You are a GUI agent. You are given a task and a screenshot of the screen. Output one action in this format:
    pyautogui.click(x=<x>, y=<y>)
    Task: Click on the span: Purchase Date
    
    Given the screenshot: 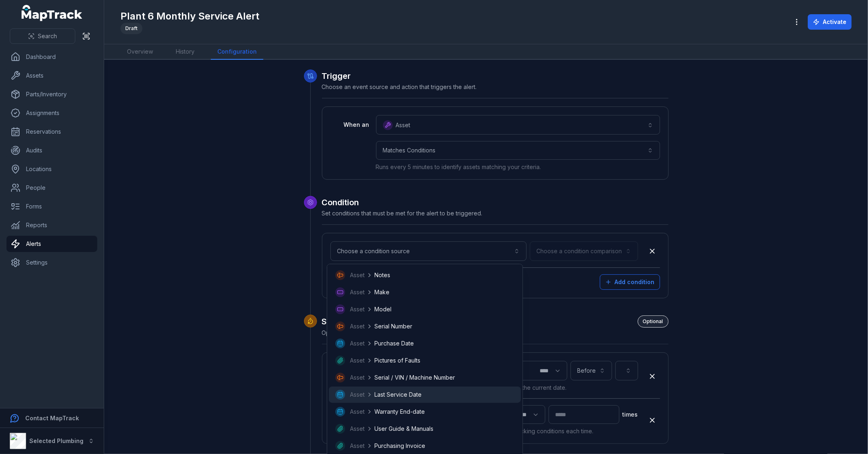 What is the action you would take?
    pyautogui.click(x=394, y=344)
    